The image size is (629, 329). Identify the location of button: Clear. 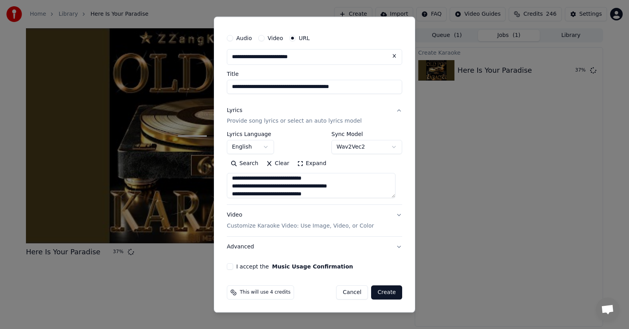
(278, 164).